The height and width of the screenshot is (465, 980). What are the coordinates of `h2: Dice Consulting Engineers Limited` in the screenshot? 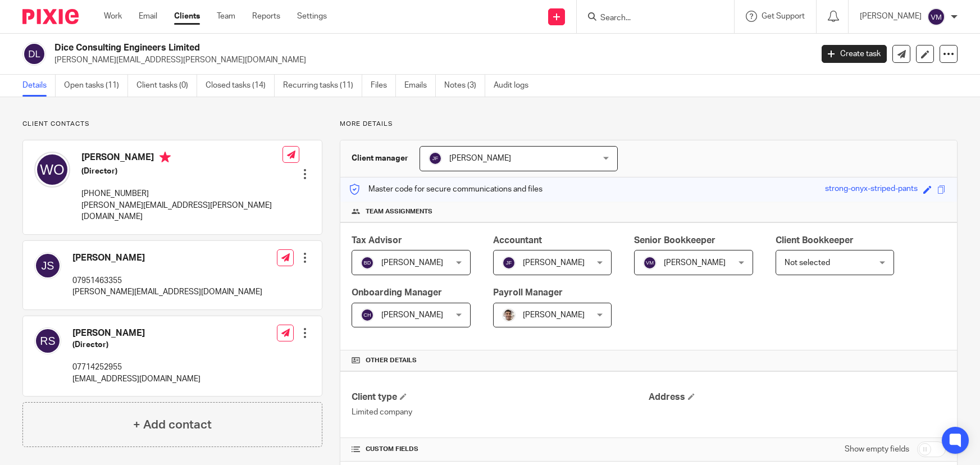 It's located at (355, 48).